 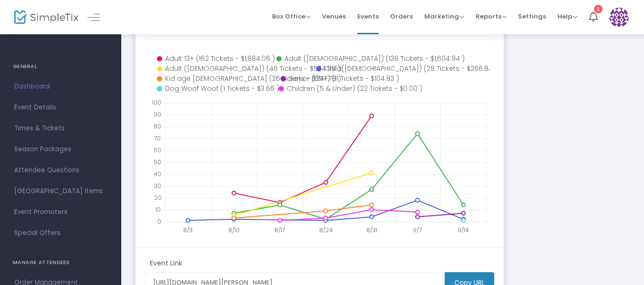 What do you see at coordinates (279, 230) in the screenshot?
I see `text: 8/17` at bounding box center [279, 230].